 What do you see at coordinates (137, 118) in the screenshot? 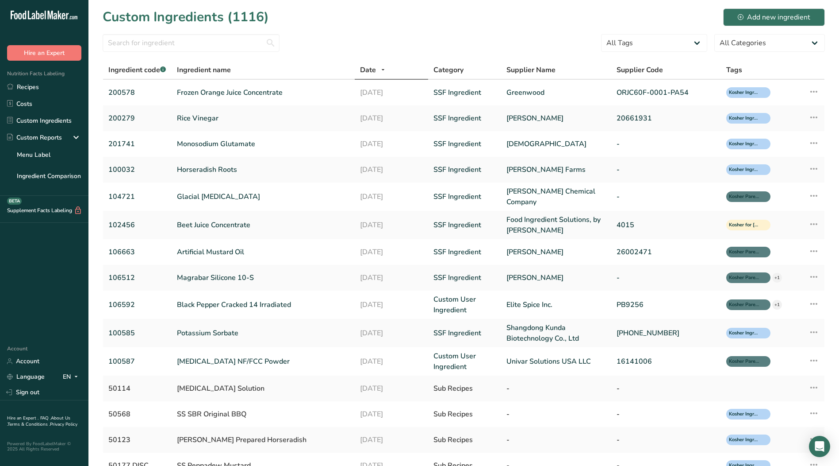
I see `a: 200279` at bounding box center [137, 118].